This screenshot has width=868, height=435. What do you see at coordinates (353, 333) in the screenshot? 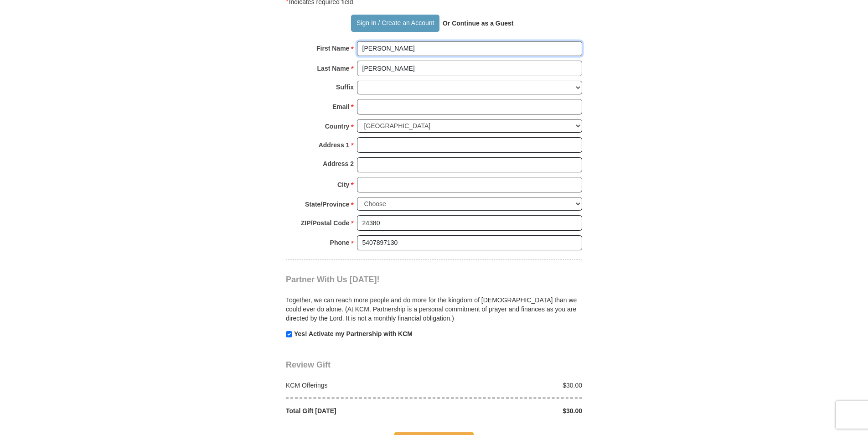
I see `strong: Yes! Activate my Partnership with KCM` at bounding box center [353, 333].